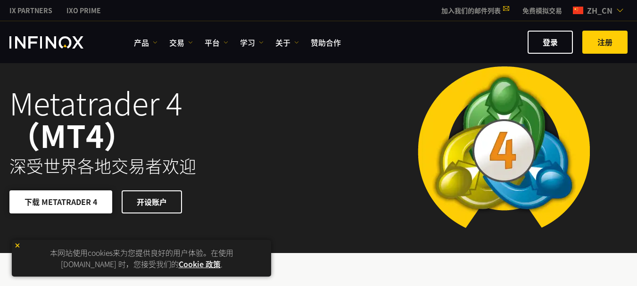  I want to click on a: Cookie 政策, so click(200, 264).